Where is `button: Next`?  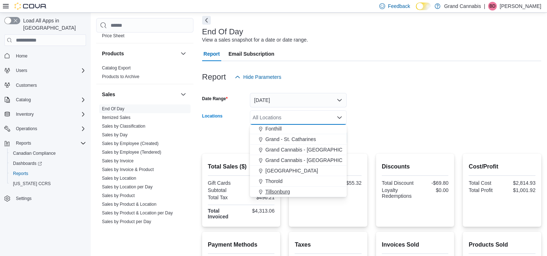
button: Next is located at coordinates (206, 20).